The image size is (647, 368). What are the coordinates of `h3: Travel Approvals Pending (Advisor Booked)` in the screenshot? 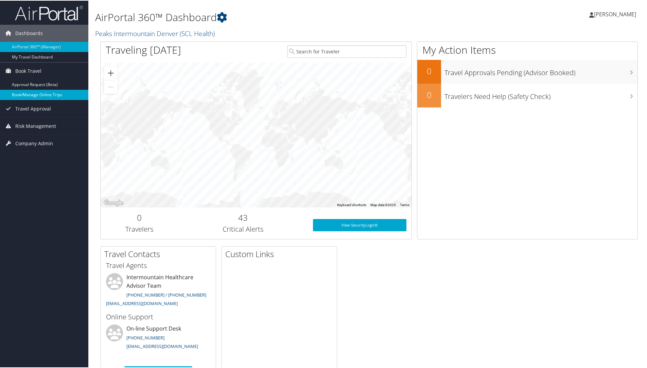 It's located at (541, 70).